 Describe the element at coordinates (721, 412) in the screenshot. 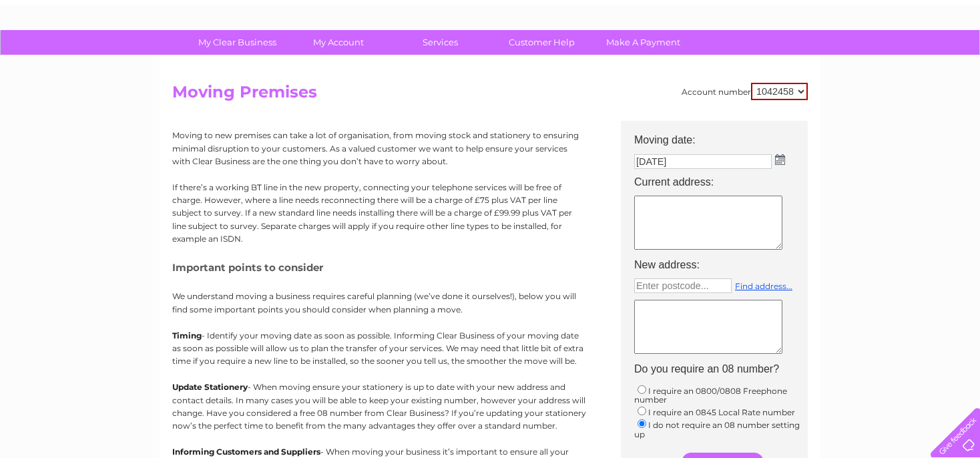

I see `td: I require an 0800/0808 Freephone number I require an 0845 Local Rate number I do not require an 0...` at that location.